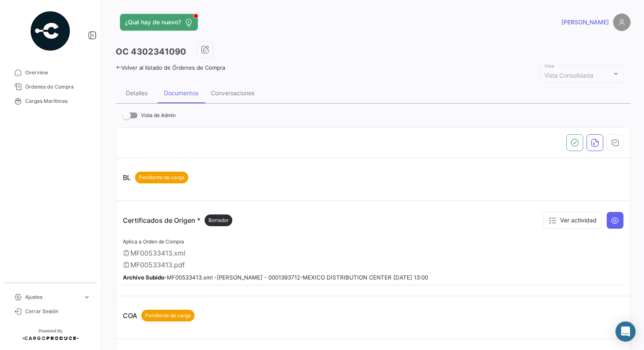 The image size is (644, 350). I want to click on a: Órdenes de Compra, so click(50, 87).